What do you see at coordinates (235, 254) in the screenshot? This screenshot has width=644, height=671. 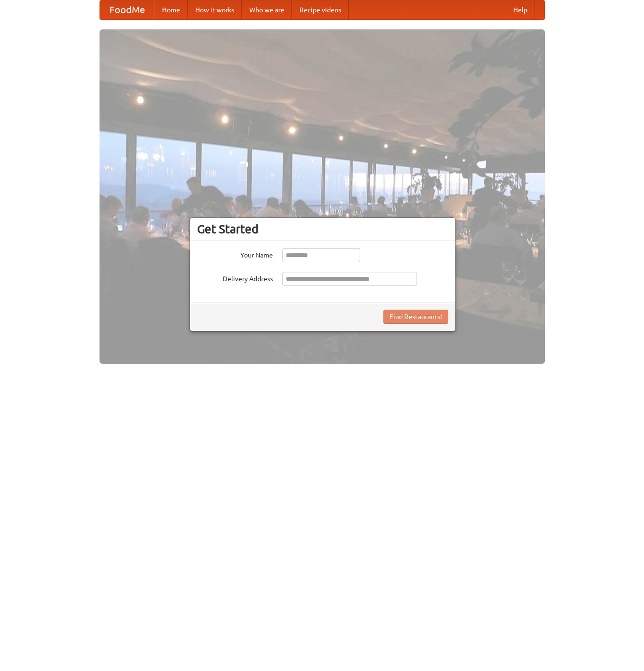 I see `label: Your Name` at bounding box center [235, 254].